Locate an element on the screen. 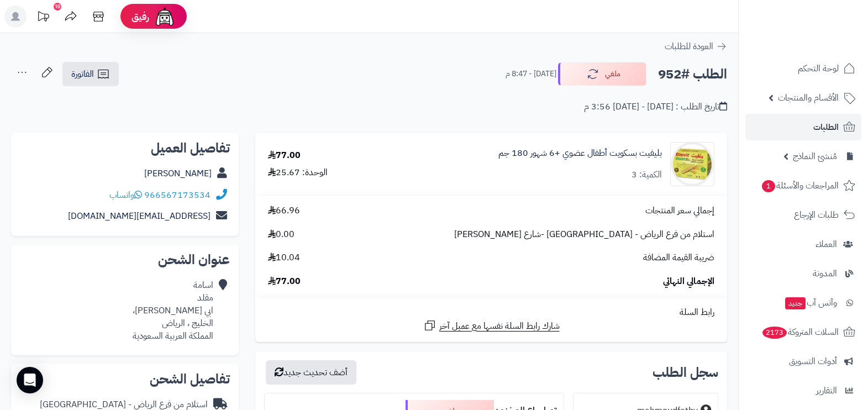 This screenshot has height=410, width=868. img: 181898d0f14b4afc74e3b7d6c704d1e50dff-90x90.jpg is located at coordinates (692, 164).